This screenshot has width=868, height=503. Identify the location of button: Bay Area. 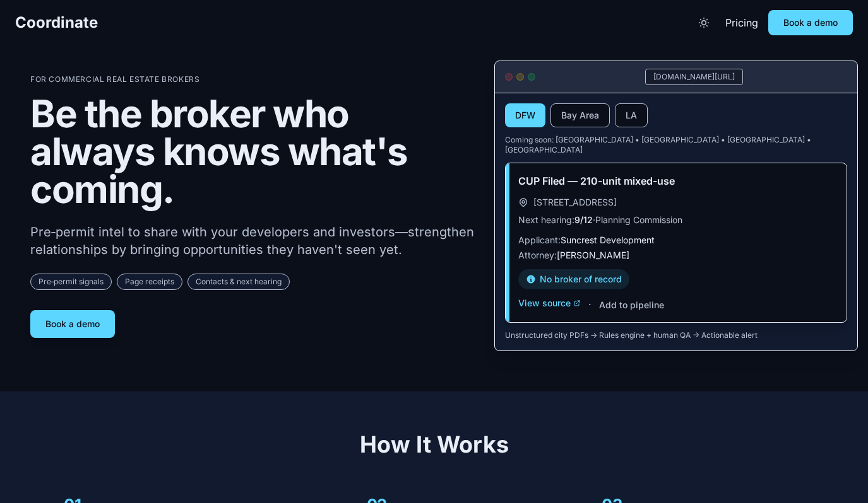
(580, 116).